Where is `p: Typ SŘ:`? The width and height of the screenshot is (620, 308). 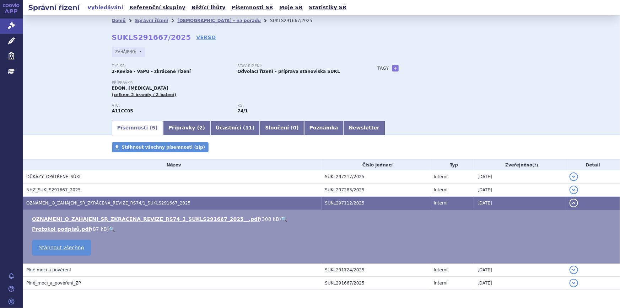 p: Typ SŘ: is located at coordinates (171, 66).